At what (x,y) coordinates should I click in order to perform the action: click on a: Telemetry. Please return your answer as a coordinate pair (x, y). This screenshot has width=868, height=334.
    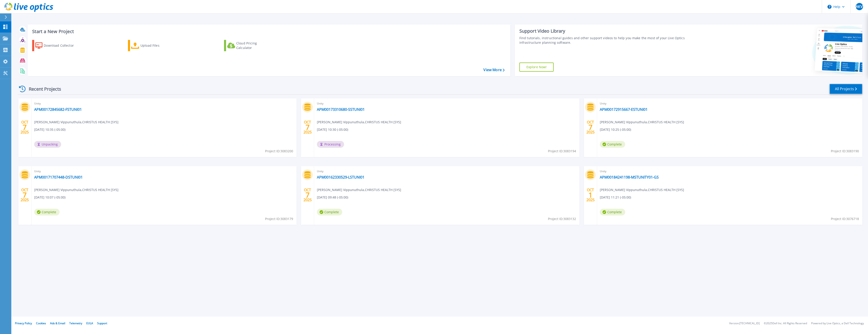
    Looking at the image, I should click on (76, 323).